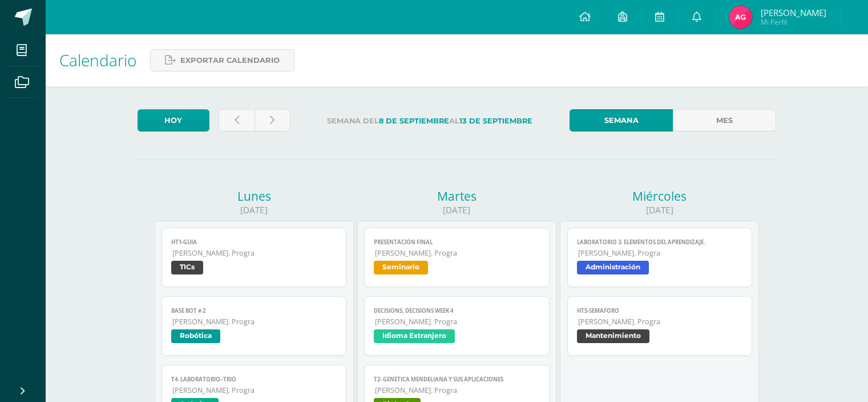 The height and width of the screenshot is (402, 868). I want to click on span: LABORATORIO 3: Elementos del aprendizaje., so click(660, 242).